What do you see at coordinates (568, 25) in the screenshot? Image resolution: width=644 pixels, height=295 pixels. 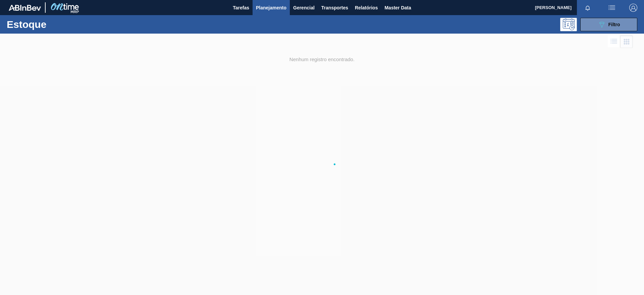 I see `div: Pogramando: nenhum usuário selecionado` at bounding box center [568, 25].